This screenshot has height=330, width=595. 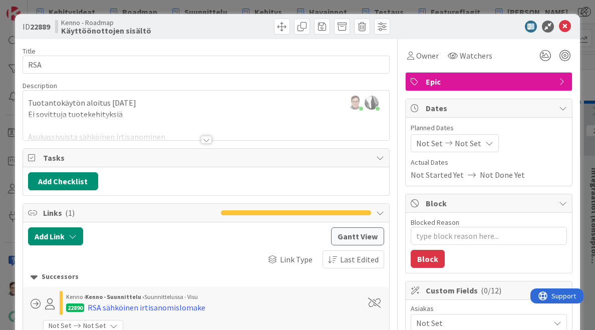 What do you see at coordinates (36, 27) in the screenshot?
I see `span: ID` at bounding box center [36, 27].